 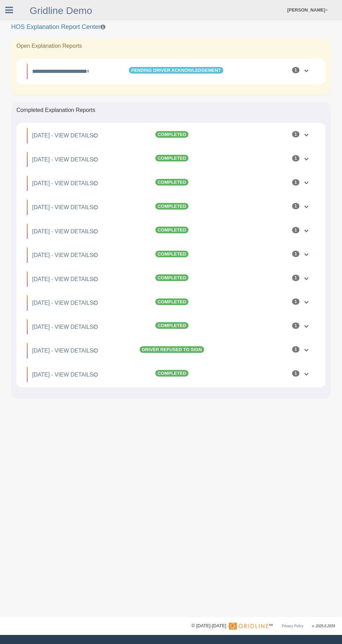 What do you see at coordinates (60, 10) in the screenshot?
I see `a: Gridline Demo` at bounding box center [60, 10].